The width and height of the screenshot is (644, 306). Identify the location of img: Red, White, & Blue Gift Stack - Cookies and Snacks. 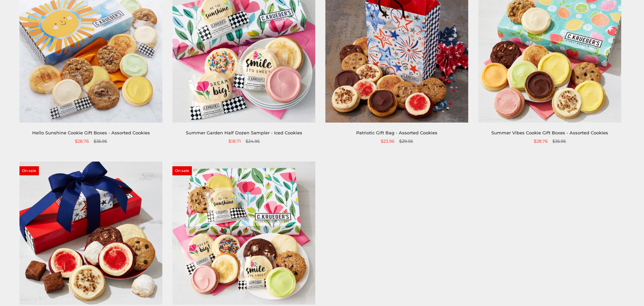
(91, 233).